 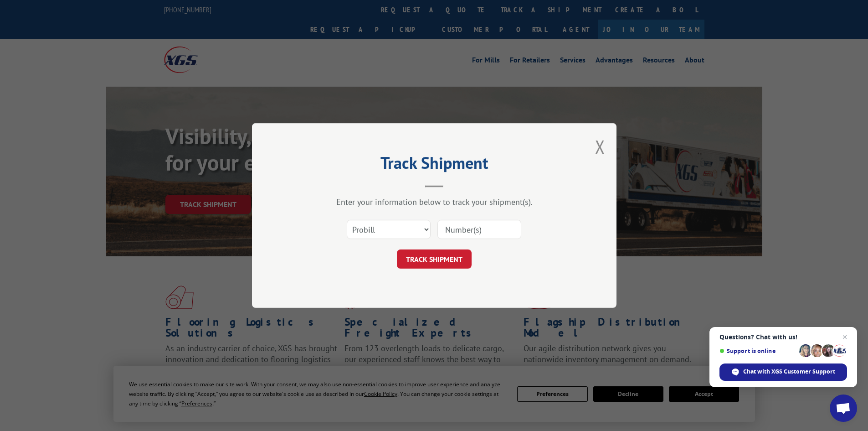 What do you see at coordinates (789, 371) in the screenshot?
I see `span: Chat with XGS Customer Support` at bounding box center [789, 371].